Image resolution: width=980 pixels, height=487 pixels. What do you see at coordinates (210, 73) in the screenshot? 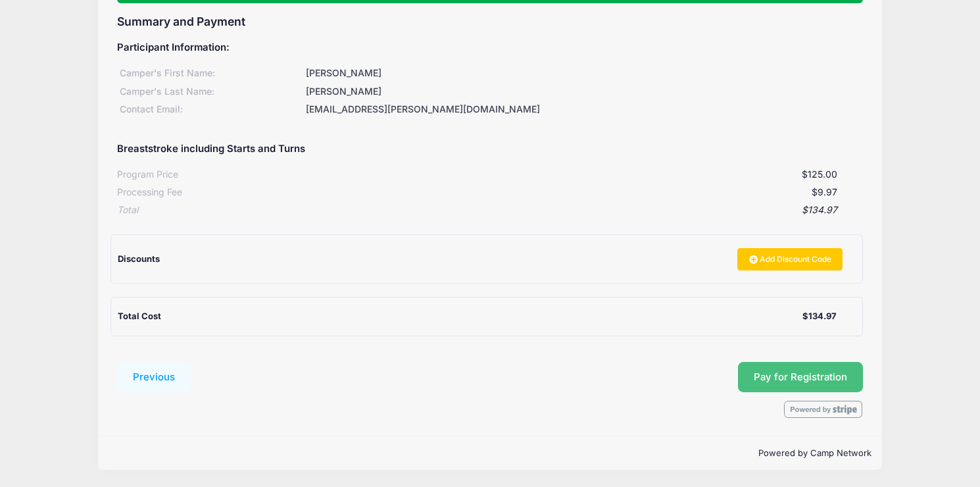
I see `div: Camper's First Name:` at bounding box center [210, 73].